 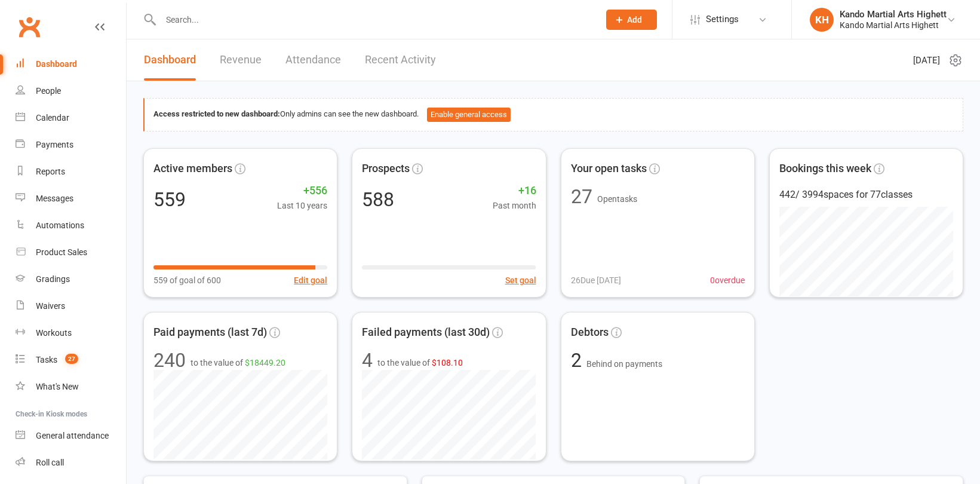 I want to click on a: Roll call, so click(x=70, y=462).